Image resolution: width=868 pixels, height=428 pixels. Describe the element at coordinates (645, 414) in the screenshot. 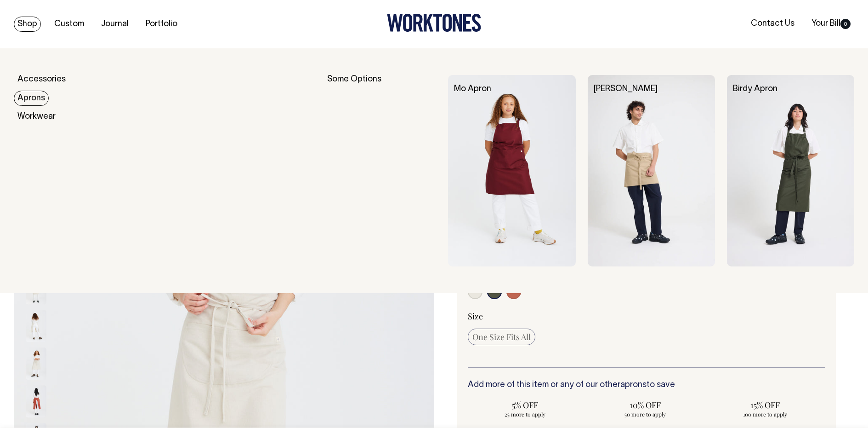

I see `span: 50 more to apply` at that location.